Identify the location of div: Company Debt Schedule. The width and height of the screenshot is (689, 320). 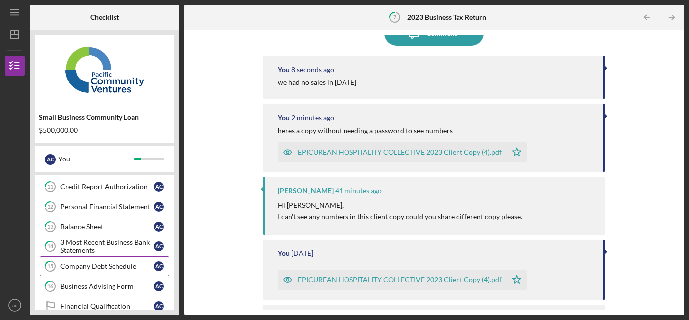
(107, 267).